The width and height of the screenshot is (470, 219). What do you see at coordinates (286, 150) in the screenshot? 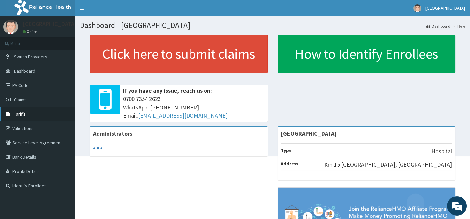
I see `b: Type` at bounding box center [286, 150].